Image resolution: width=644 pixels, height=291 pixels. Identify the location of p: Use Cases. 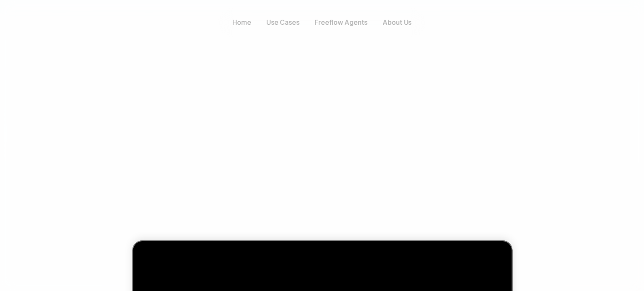
(282, 22).